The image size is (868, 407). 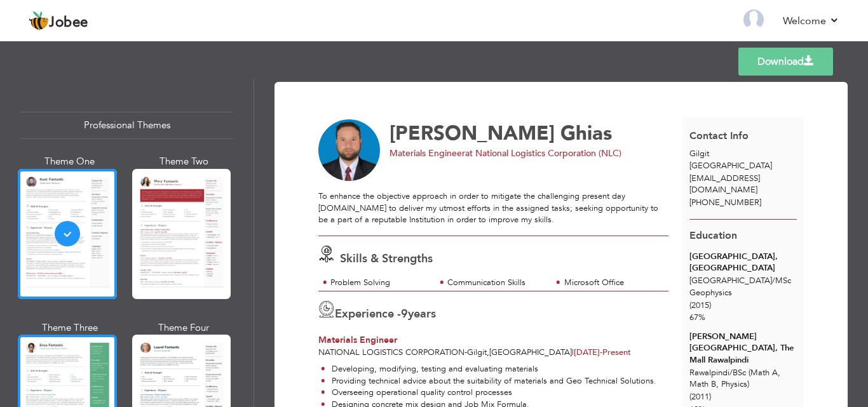 I want to click on div: Communication Skills, so click(x=496, y=282).